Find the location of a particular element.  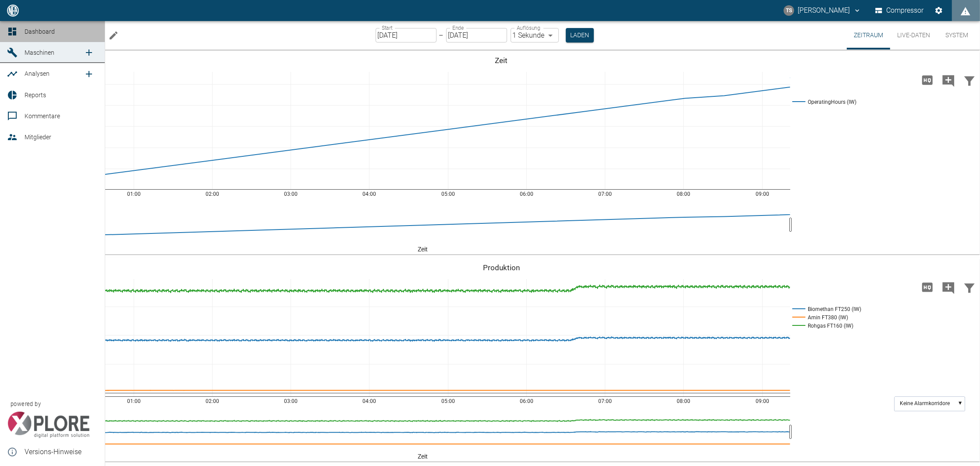

label: Start is located at coordinates (387, 27).